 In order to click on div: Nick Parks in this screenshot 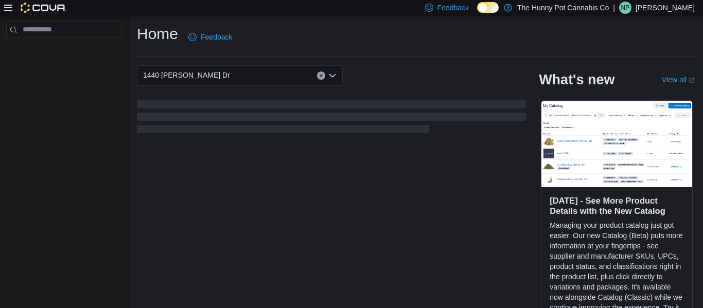, I will do `click(626, 8)`.